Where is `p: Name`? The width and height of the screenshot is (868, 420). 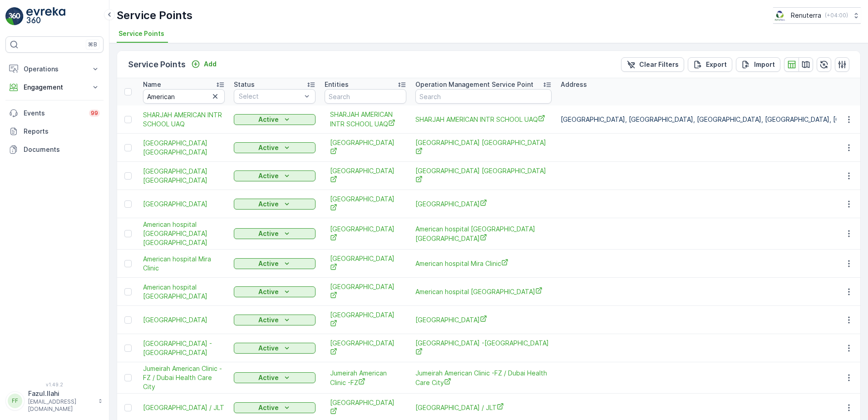
p: Name is located at coordinates (152, 84).